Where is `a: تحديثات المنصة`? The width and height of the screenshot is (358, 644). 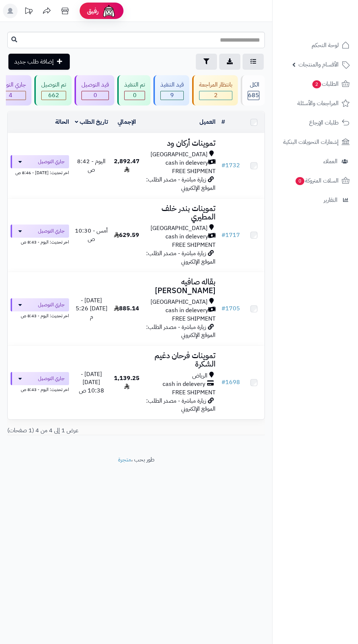
a: تحديثات المنصة is located at coordinates (29, 12).